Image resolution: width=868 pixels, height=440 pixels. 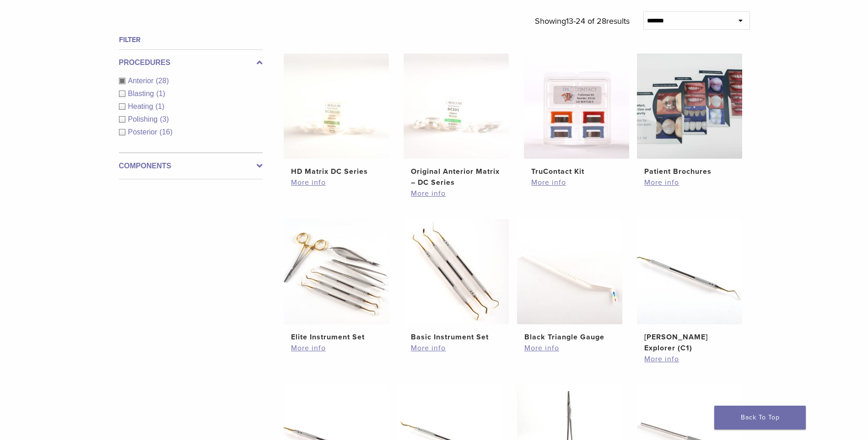 What do you see at coordinates (456, 337) in the screenshot?
I see `h2: Basic Instrument Set` at bounding box center [456, 337].